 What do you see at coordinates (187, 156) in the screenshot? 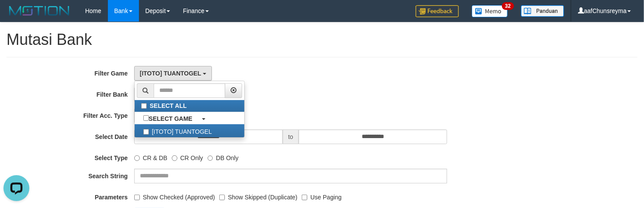
I see `label: CR Only` at bounding box center [187, 156].